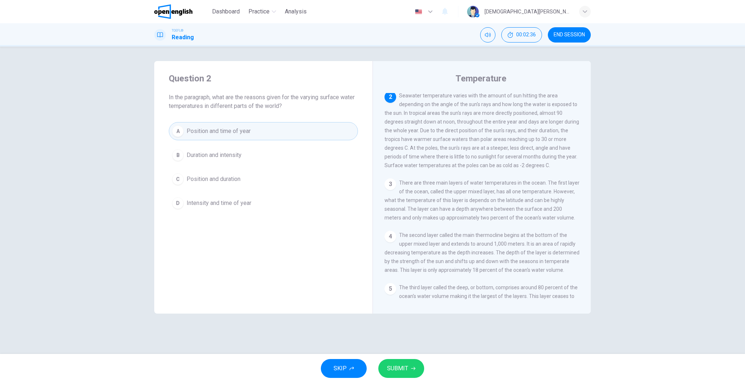 The height and width of the screenshot is (383, 745). What do you see at coordinates (226, 12) in the screenshot?
I see `button: Dashboard` at bounding box center [226, 12].